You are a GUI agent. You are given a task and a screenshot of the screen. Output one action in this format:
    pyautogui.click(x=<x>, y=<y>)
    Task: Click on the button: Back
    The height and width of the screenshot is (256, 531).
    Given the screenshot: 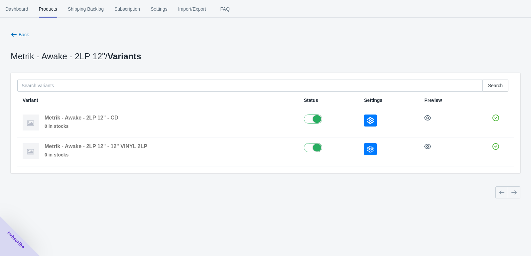 What is the action you would take?
    pyautogui.click(x=20, y=35)
    